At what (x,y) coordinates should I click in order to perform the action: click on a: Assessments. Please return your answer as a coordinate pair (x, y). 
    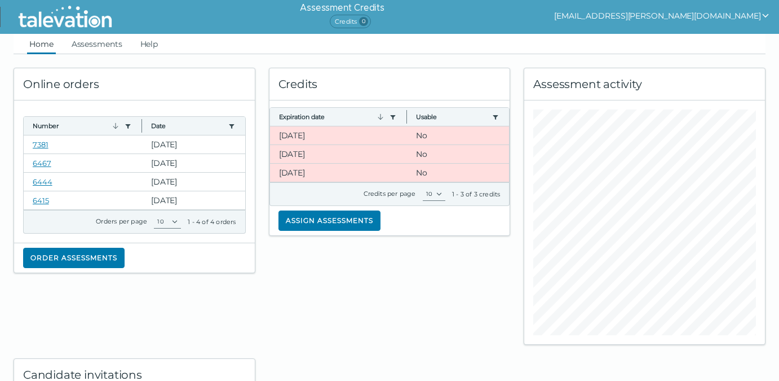
    Looking at the image, I should click on (97, 44).